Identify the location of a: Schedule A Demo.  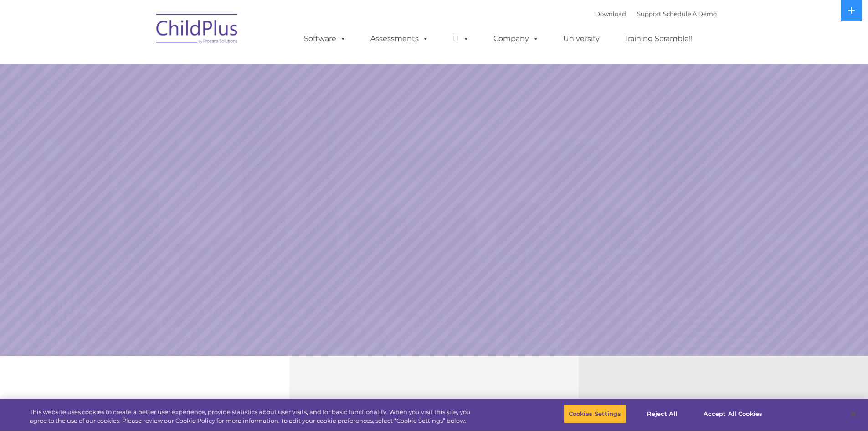
(690, 14).